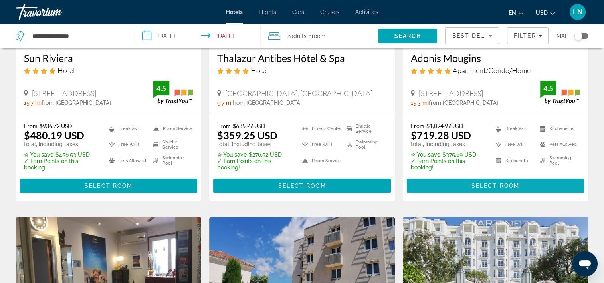  What do you see at coordinates (420, 103) in the screenshot?
I see `span: 15.3 mi` at bounding box center [420, 103].